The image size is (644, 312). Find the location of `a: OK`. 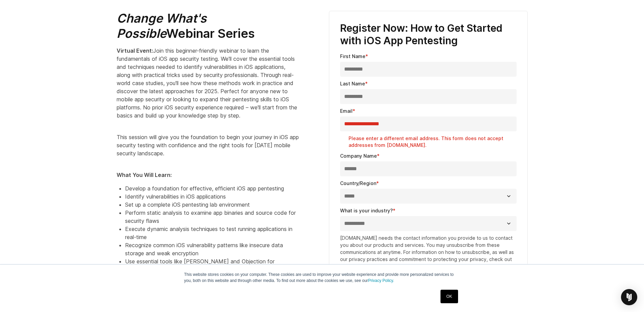

a: OK is located at coordinates (449, 297).